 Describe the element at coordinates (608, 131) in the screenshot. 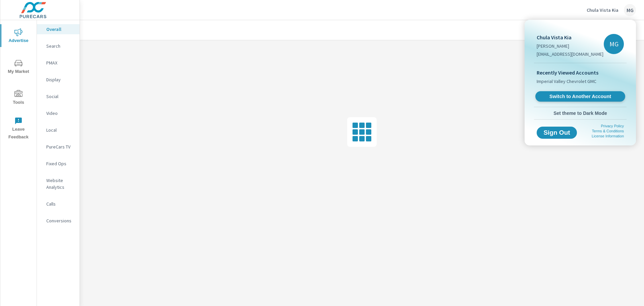

I see `a: Terms & Conditions` at that location.